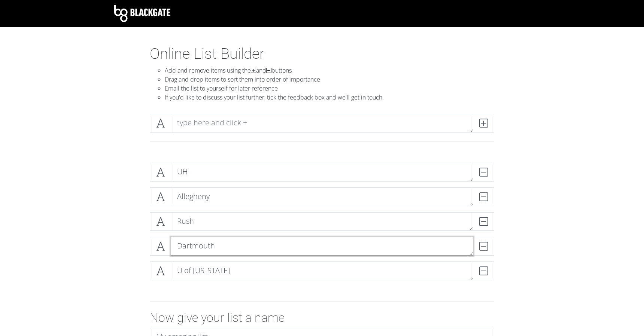  Describe the element at coordinates (329, 89) in the screenshot. I see `li: Email the list to yourself for later reference` at that location.